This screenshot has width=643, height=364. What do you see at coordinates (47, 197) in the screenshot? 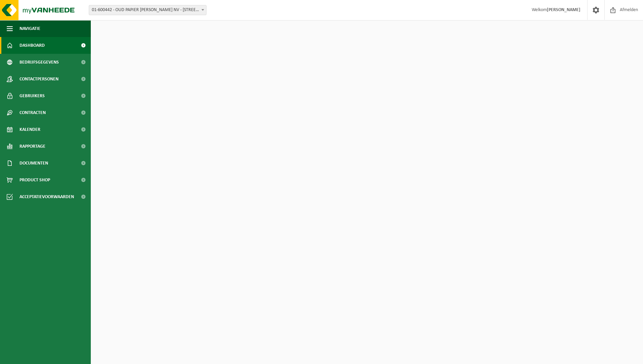
I see `span: Acceptatievoorwaarden` at bounding box center [47, 197].